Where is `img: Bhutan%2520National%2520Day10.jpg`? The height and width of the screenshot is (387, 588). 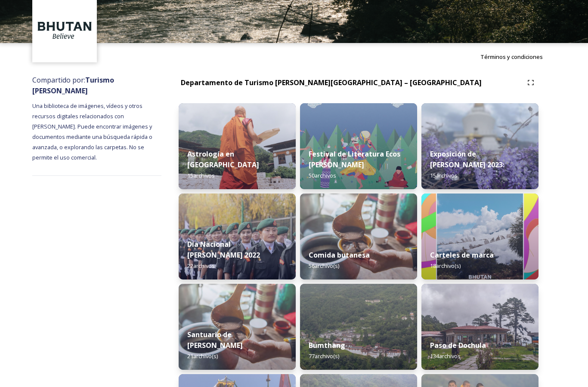 img: Bhutan%2520National%2520Day10.jpg is located at coordinates (237, 236).